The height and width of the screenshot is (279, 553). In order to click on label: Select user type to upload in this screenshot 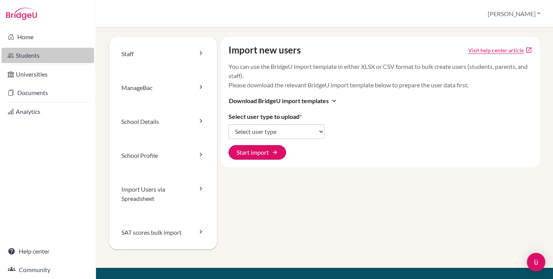, I will do `click(265, 116)`.